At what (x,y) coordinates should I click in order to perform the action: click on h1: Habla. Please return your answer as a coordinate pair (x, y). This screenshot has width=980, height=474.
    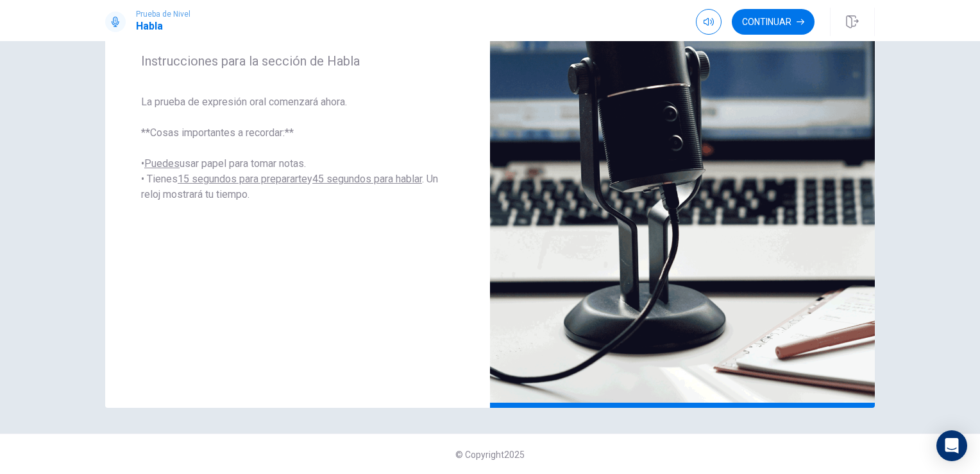
    Looking at the image, I should click on (163, 26).